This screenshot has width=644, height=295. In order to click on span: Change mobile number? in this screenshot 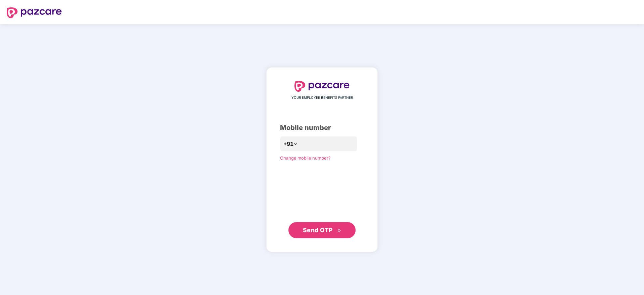, I will do `click(305, 158)`.